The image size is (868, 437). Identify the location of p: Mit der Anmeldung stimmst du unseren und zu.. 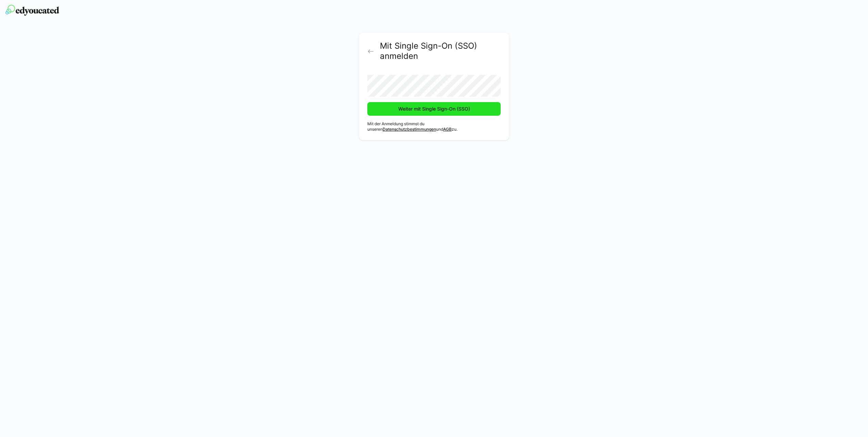
(434, 127).